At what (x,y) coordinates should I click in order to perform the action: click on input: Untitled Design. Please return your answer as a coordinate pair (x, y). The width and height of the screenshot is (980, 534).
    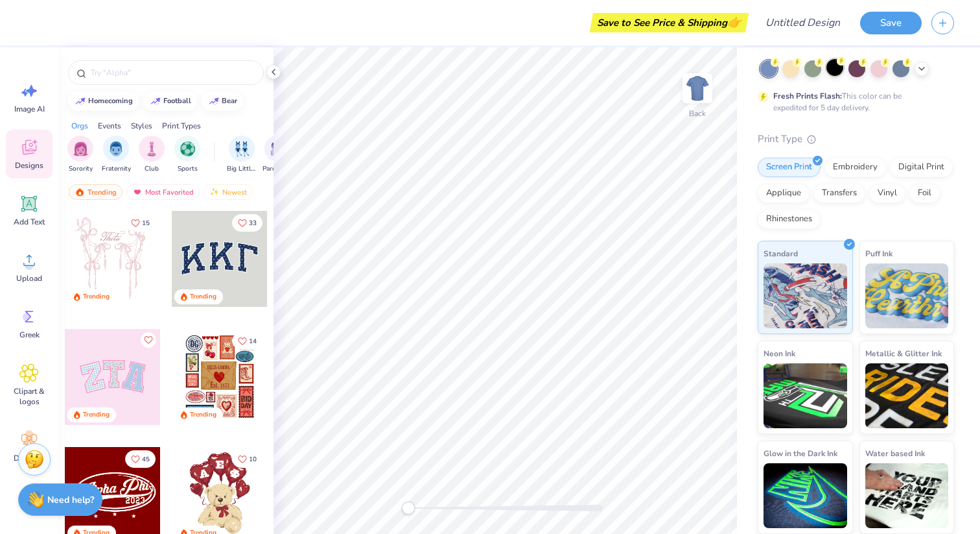
    Looking at the image, I should click on (803, 23).